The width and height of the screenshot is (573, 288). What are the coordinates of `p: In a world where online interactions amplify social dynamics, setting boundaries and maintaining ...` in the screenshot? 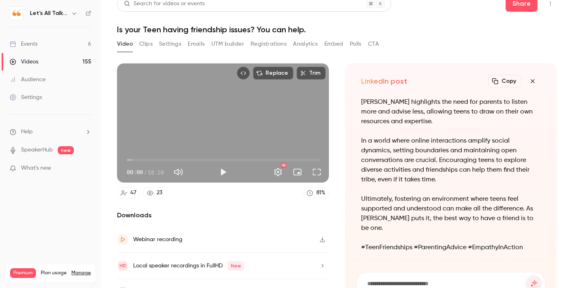 It's located at (451, 160).